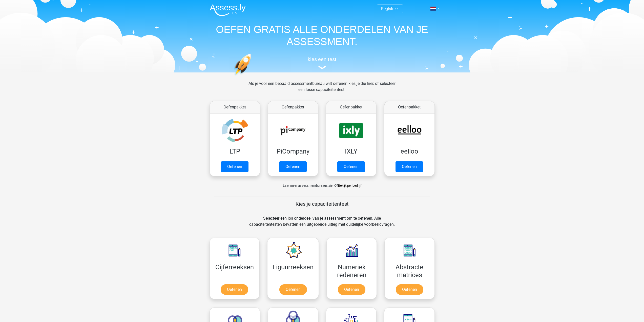 The image size is (644, 322). I want to click on div: Selecteer een los onderdeel van je assessment om te oefenen. Alle capaciteitentesten bevatten een..., so click(322, 224).